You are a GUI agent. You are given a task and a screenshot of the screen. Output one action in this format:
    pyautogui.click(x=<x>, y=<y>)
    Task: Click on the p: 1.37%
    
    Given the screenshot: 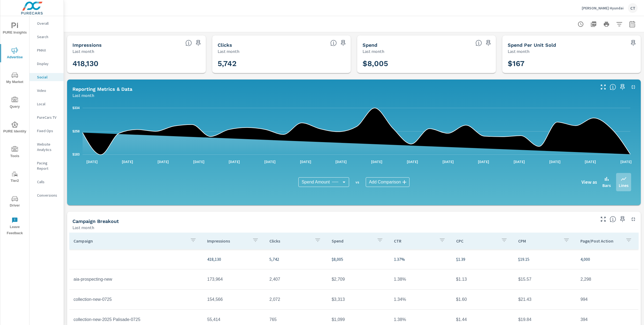 What is the action you would take?
    pyautogui.click(x=421, y=259)
    